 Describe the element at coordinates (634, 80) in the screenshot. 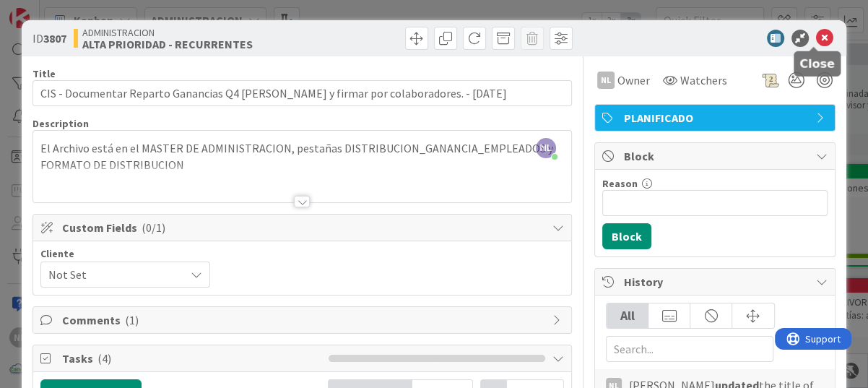

I see `span: Owner` at that location.